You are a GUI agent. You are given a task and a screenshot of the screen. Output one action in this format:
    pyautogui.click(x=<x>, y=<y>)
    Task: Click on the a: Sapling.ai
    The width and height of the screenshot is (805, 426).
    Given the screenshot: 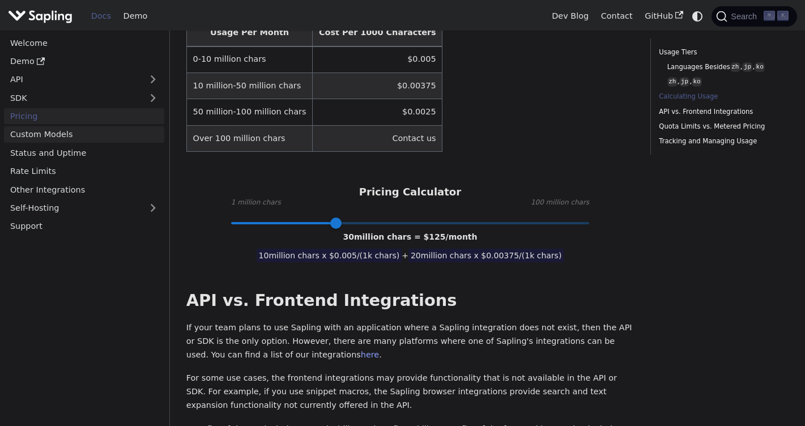 What is the action you would take?
    pyautogui.click(x=42, y=16)
    